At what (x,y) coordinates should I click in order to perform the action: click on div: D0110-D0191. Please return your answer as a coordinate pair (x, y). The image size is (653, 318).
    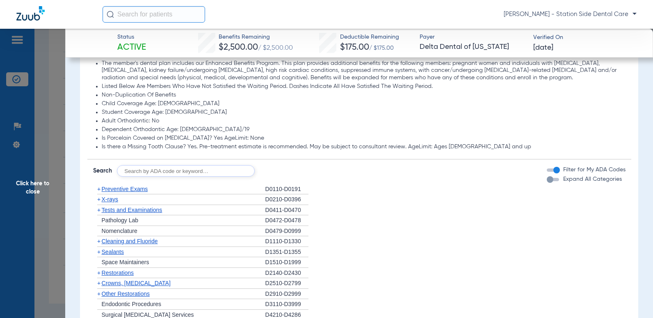
    Looking at the image, I should click on (287, 189).